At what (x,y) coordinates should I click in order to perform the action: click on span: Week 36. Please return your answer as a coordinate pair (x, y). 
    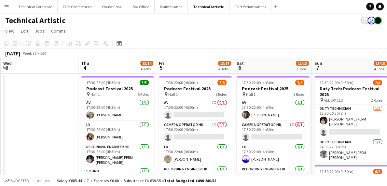
    Looking at the image, I should click on (30, 53).